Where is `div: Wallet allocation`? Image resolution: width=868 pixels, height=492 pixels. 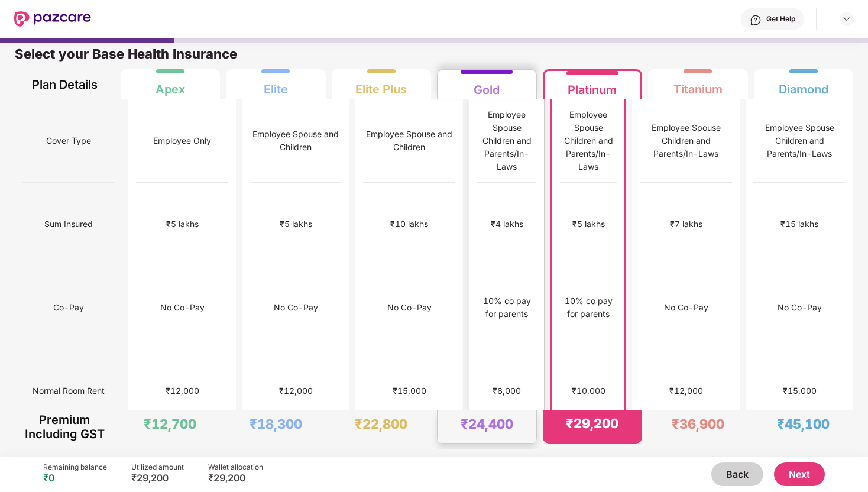 div: Wallet allocation is located at coordinates (235, 467).